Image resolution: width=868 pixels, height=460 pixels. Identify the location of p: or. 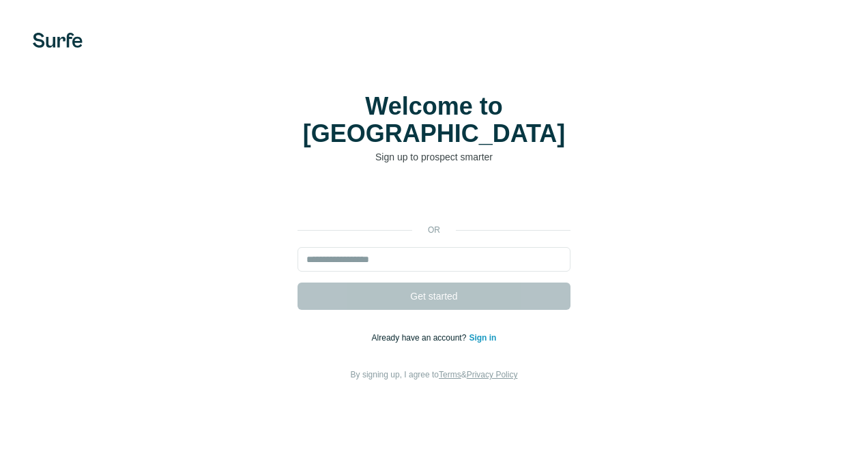
(434, 230).